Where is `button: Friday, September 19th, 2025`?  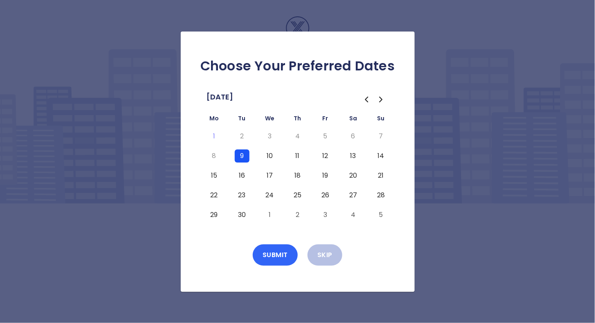 button: Friday, September 19th, 2025 is located at coordinates (325, 175).